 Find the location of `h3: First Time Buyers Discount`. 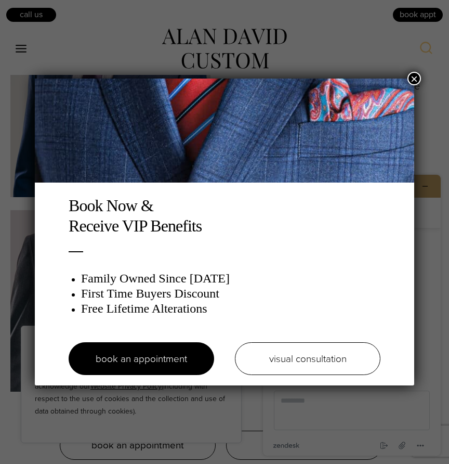

h3: First Time Buyers Discount is located at coordinates (231, 293).